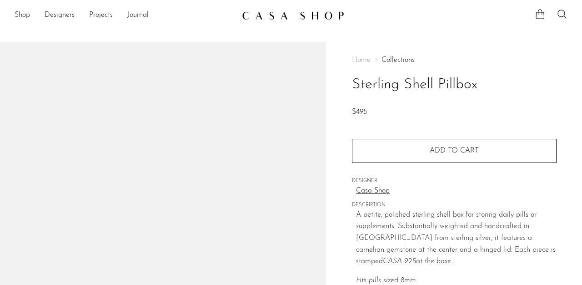 This screenshot has width=582, height=285. Describe the element at coordinates (101, 15) in the screenshot. I see `a: Projects` at that location.